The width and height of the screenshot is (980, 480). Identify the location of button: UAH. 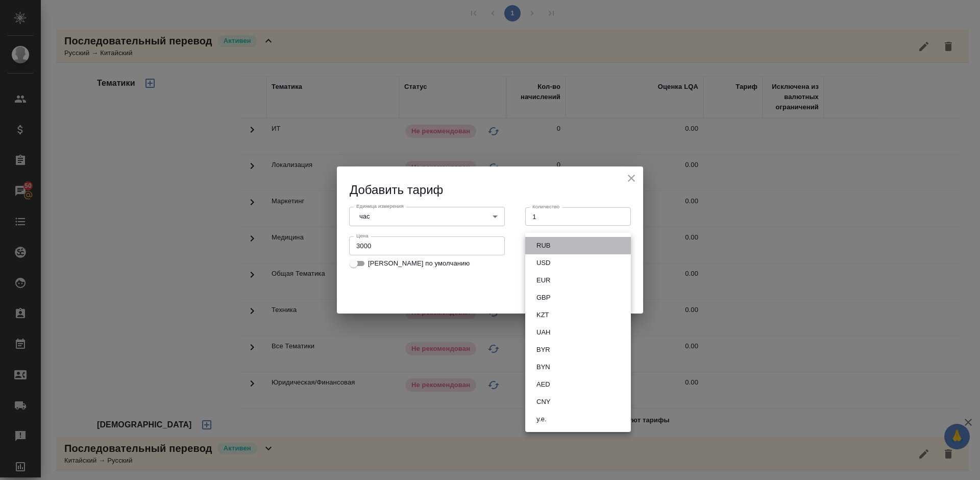
(543, 332).